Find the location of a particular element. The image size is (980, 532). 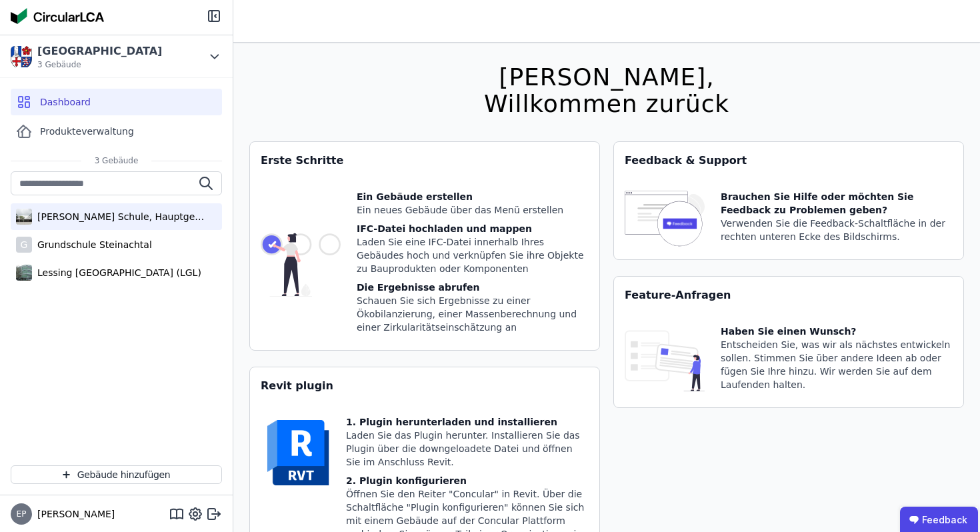

img: Lessing Gymnasium Lampertheim (LGL) is located at coordinates (24, 273).